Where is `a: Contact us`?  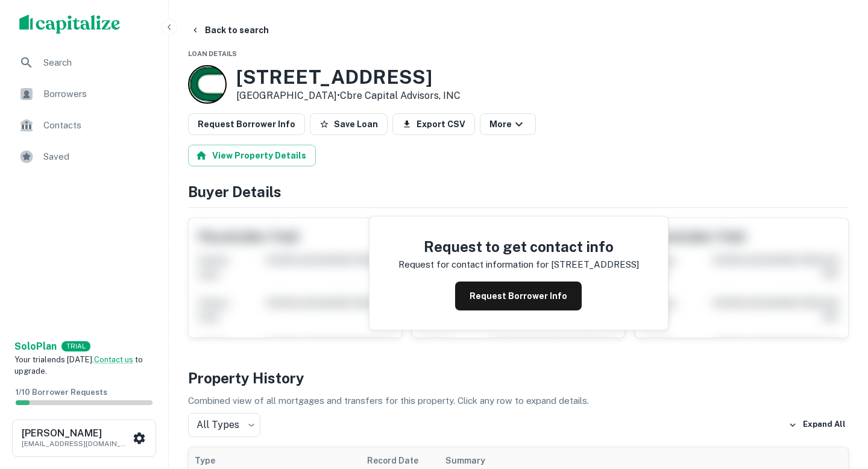 a: Contact us is located at coordinates (113, 360).